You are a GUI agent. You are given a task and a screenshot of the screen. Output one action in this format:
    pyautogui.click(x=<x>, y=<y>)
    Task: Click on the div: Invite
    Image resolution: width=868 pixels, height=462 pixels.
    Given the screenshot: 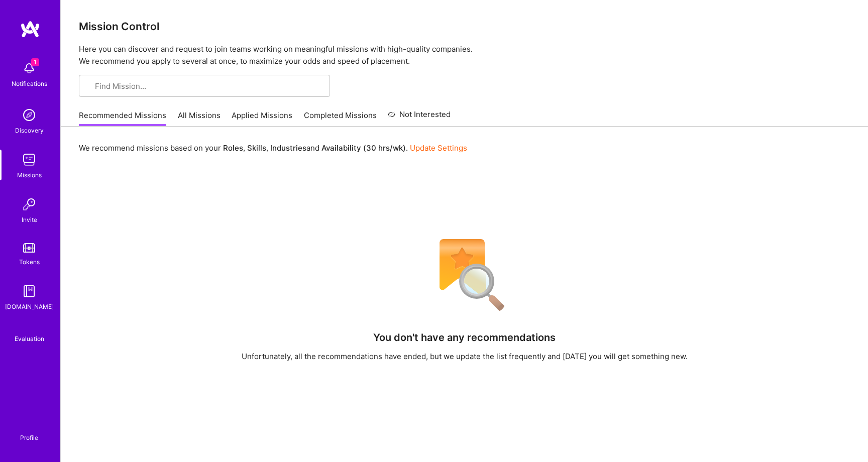 What is the action you would take?
    pyautogui.click(x=29, y=220)
    